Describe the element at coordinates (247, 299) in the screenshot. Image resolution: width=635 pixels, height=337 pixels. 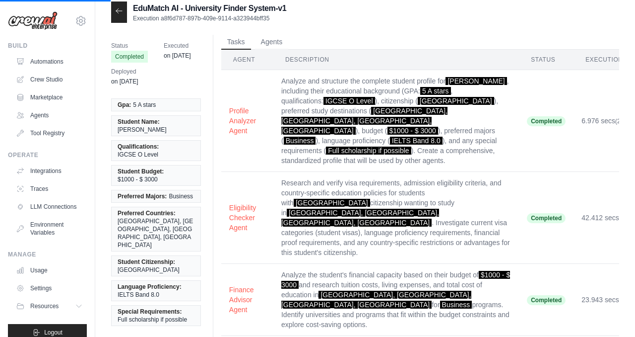
I see `button: Finance Advisor Agent` at that location.